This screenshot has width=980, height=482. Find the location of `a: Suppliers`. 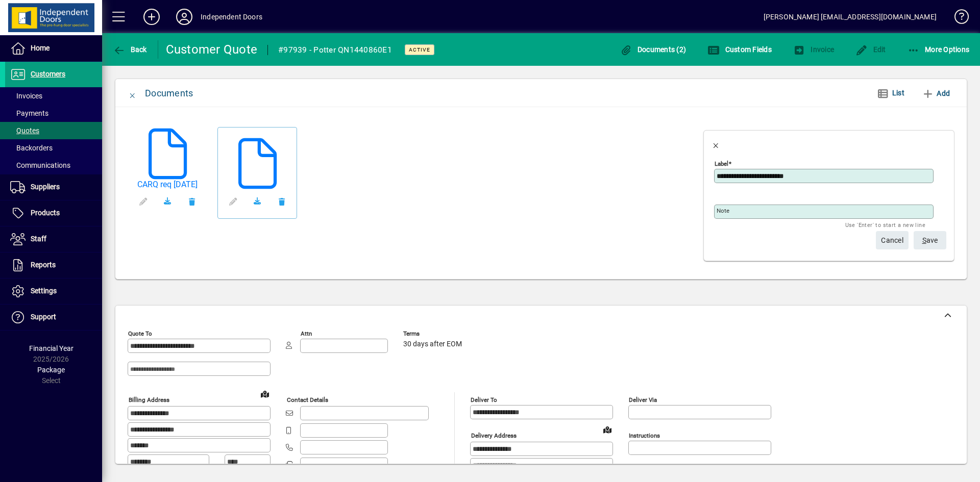

a: Suppliers is located at coordinates (54, 187).